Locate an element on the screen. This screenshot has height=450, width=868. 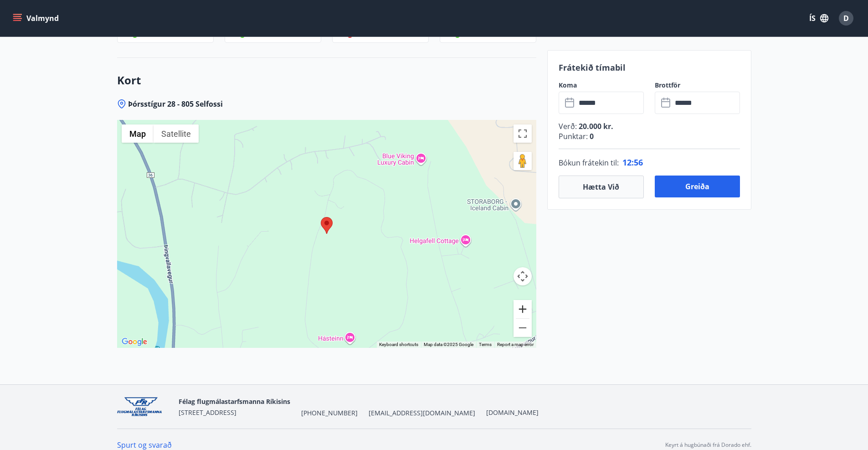
button: Show satellite imagery is located at coordinates (176, 134).